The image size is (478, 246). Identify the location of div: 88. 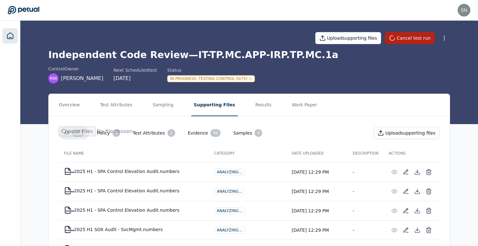
(215, 133).